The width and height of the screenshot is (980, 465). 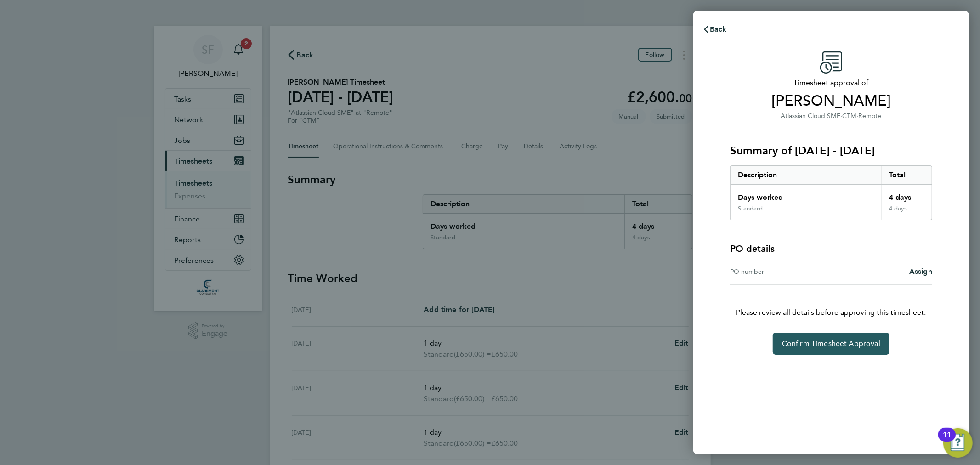 I want to click on button: Back, so click(x=714, y=29).